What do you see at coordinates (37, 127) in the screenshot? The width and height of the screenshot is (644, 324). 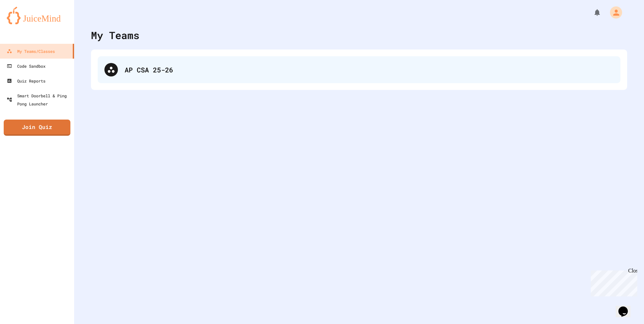 I see `a: Join Quiz` at bounding box center [37, 127].